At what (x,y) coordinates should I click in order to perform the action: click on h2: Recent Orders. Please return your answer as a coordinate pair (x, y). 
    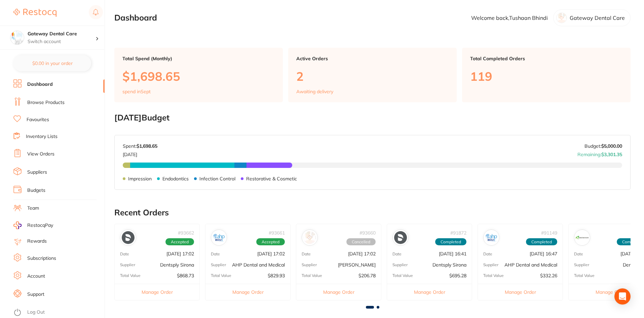
    Looking at the image, I should click on (373, 212).